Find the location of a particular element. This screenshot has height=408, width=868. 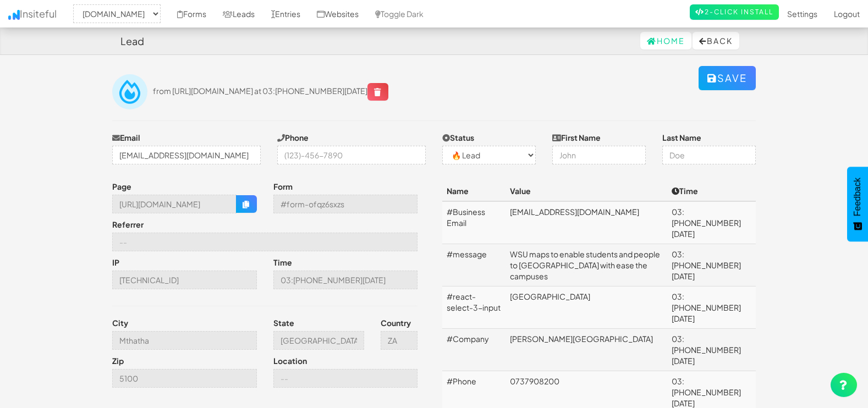

span: Feedback is located at coordinates (858, 197).